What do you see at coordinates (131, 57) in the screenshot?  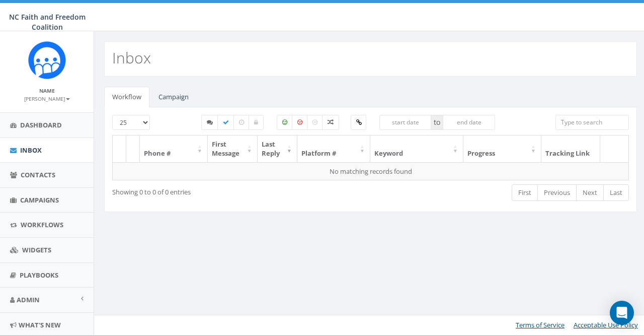 I see `h2: Inbox` at bounding box center [131, 57].